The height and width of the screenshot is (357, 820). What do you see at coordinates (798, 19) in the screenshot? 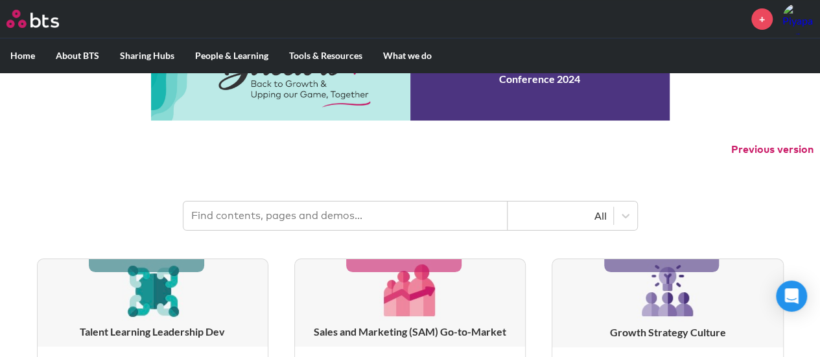
I see `img: Piyaparat Hanchenlak` at bounding box center [798, 19].